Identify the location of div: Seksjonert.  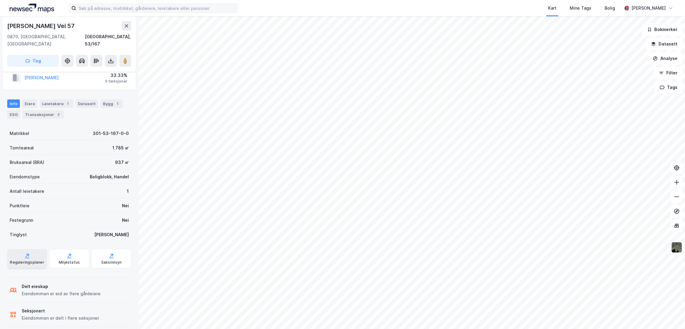
(60, 311).